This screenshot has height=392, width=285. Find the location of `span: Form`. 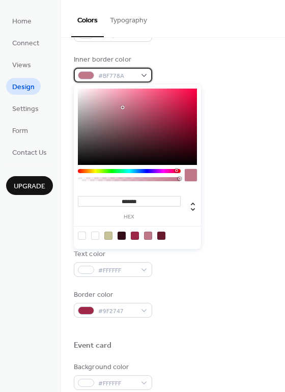

span: Form is located at coordinates (20, 131).